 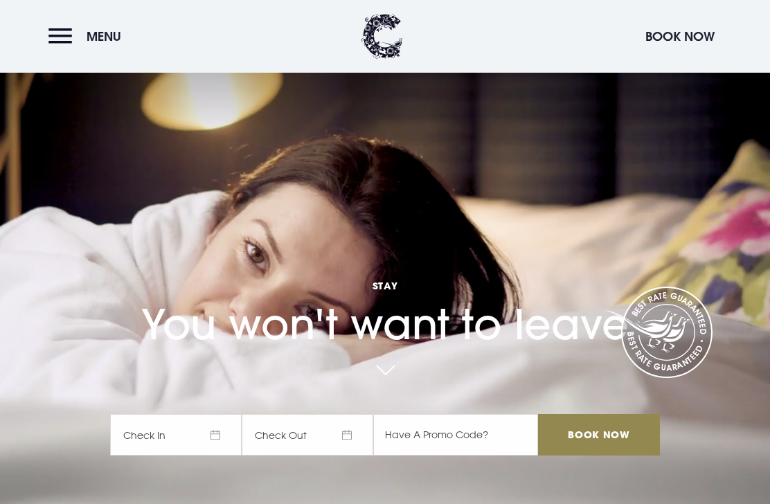 What do you see at coordinates (680, 36) in the screenshot?
I see `button: Book Now` at bounding box center [680, 36].